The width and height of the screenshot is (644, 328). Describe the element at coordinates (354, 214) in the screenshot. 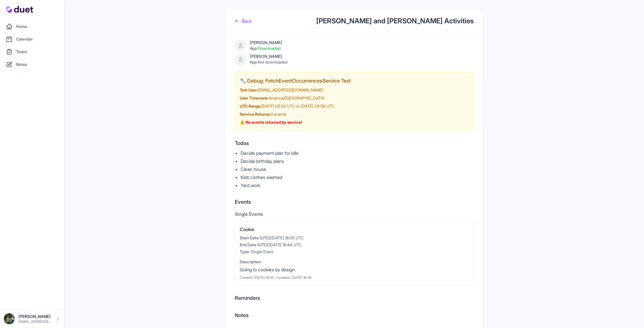

I see `h3: Single Events` at that location.